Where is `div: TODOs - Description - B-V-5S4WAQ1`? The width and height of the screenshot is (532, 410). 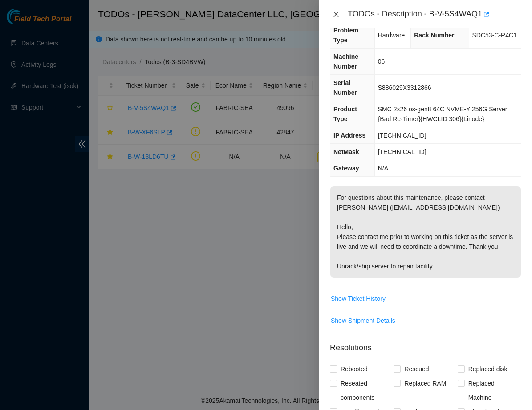
div: TODOs - Description - B-V-5S4WAQ1 is located at coordinates (435, 14).